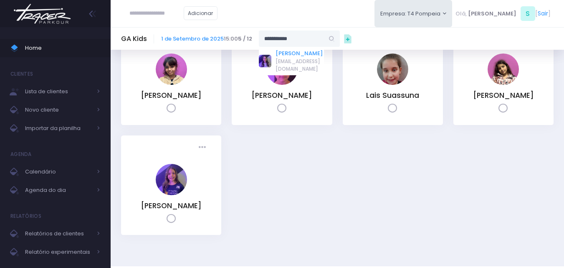  What do you see at coordinates (503, 83) in the screenshot?
I see `a: Luiza Braz` at bounding box center [503, 83].